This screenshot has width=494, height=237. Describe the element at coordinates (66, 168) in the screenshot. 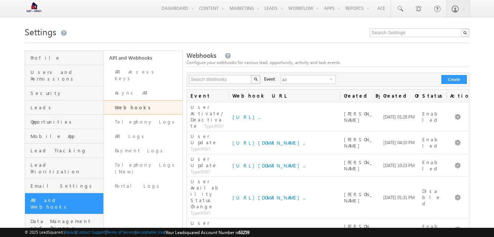

I see `span: Lead Prioritization` at that location.